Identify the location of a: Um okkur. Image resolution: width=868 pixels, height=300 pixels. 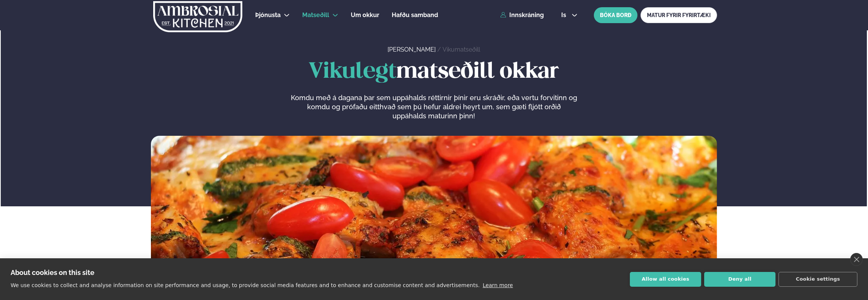
(365, 15).